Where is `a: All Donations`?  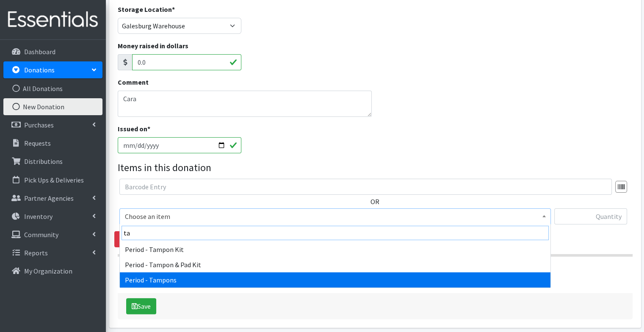
a: All Donations is located at coordinates (53, 88).